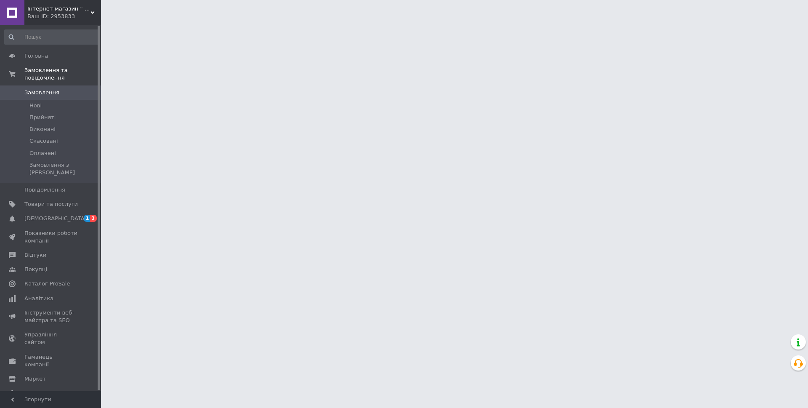 The height and width of the screenshot is (408, 808). What do you see at coordinates (51, 360) in the screenshot?
I see `span: Гаманець компанії` at bounding box center [51, 360].